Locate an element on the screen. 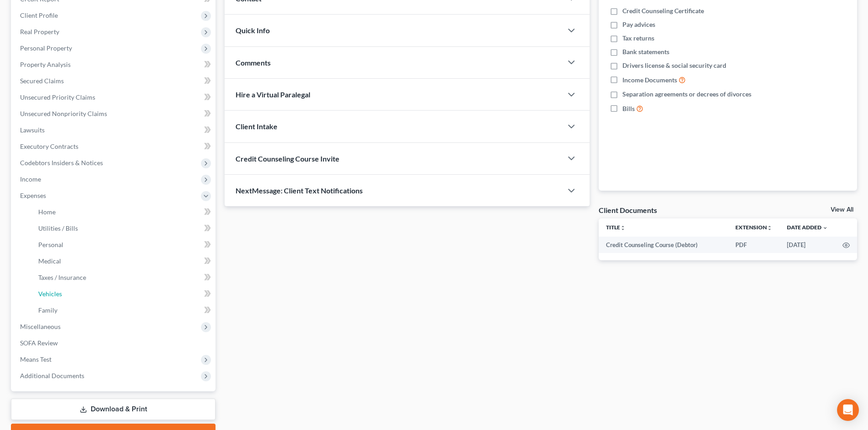  span: Income is located at coordinates (30, 179).